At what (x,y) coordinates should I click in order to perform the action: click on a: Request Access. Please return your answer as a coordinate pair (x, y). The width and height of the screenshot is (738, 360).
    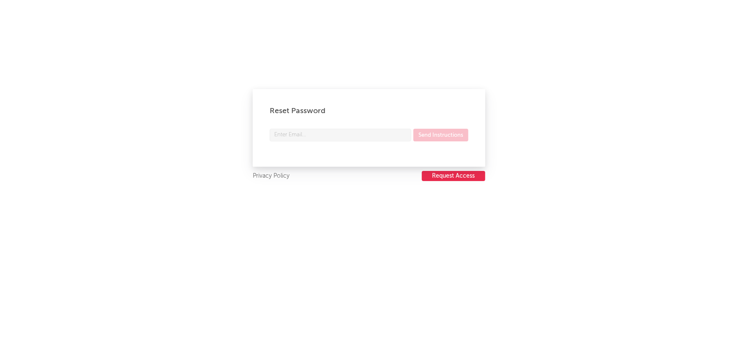
    Looking at the image, I should click on (453, 176).